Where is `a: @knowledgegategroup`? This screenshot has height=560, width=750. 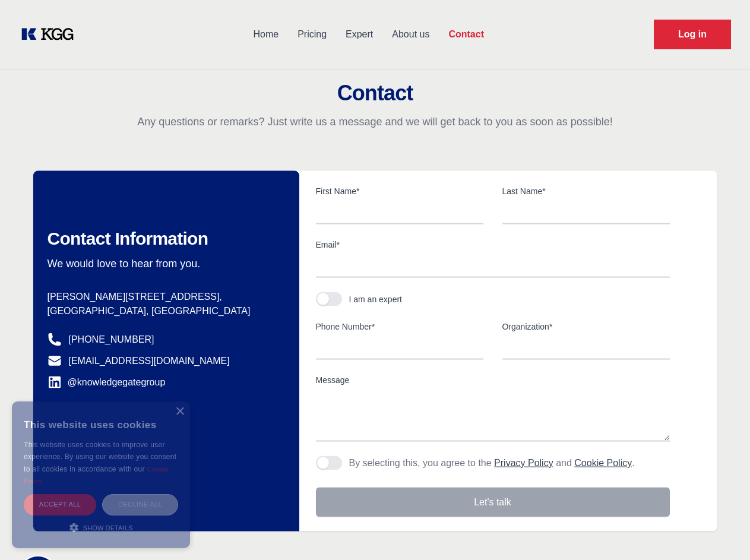
a: @knowledgegategroup is located at coordinates (106, 382).